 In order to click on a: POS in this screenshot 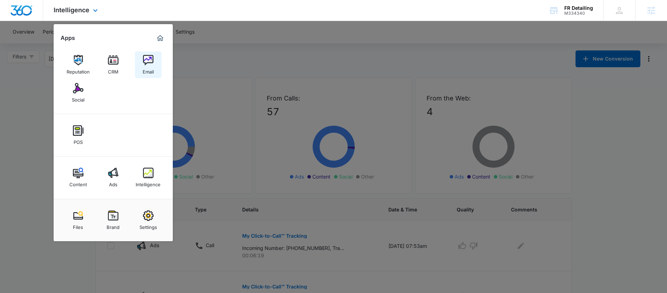, I will do `click(78, 135)`.